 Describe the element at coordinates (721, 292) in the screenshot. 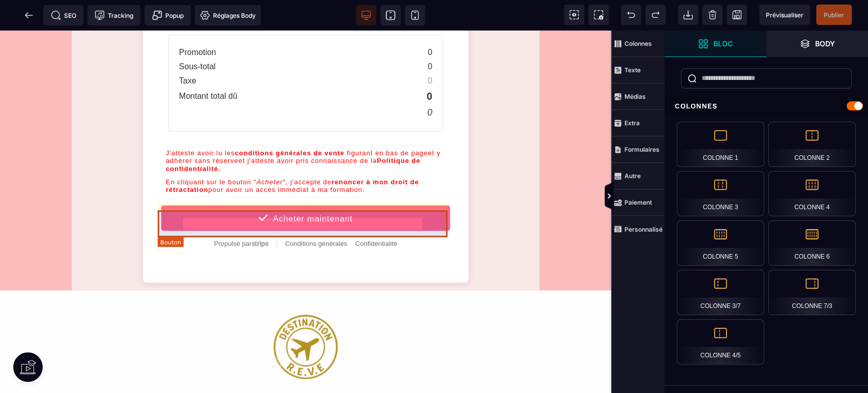

I see `div: Colonne 3/7` at that location.